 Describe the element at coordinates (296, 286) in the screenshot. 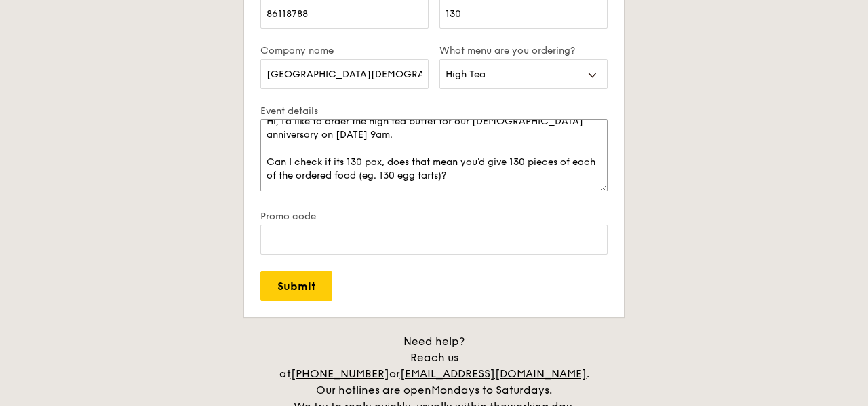

I see `input: Submit` at that location.